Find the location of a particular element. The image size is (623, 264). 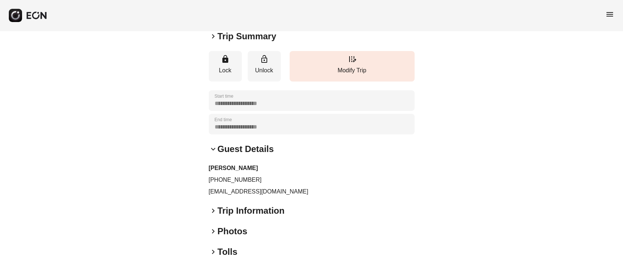

span: menu is located at coordinates (610, 14).